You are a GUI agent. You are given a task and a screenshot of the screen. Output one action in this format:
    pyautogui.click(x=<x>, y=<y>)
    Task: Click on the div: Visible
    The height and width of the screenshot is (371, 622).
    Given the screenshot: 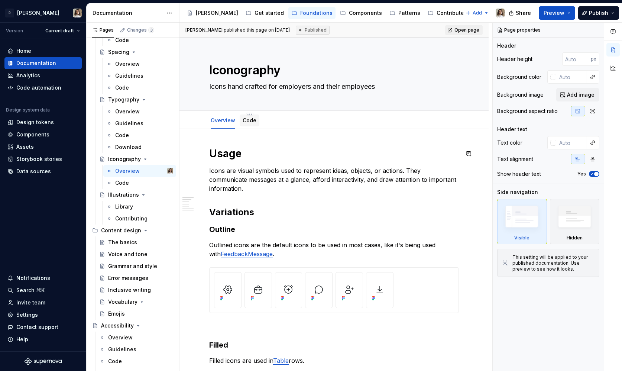 What is the action you would take?
    pyautogui.click(x=522, y=221)
    